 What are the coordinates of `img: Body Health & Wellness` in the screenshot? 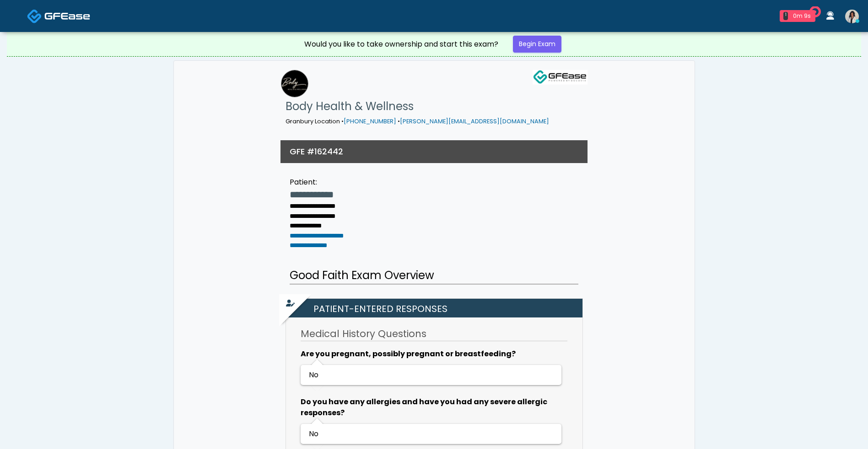 It's located at (295, 84).